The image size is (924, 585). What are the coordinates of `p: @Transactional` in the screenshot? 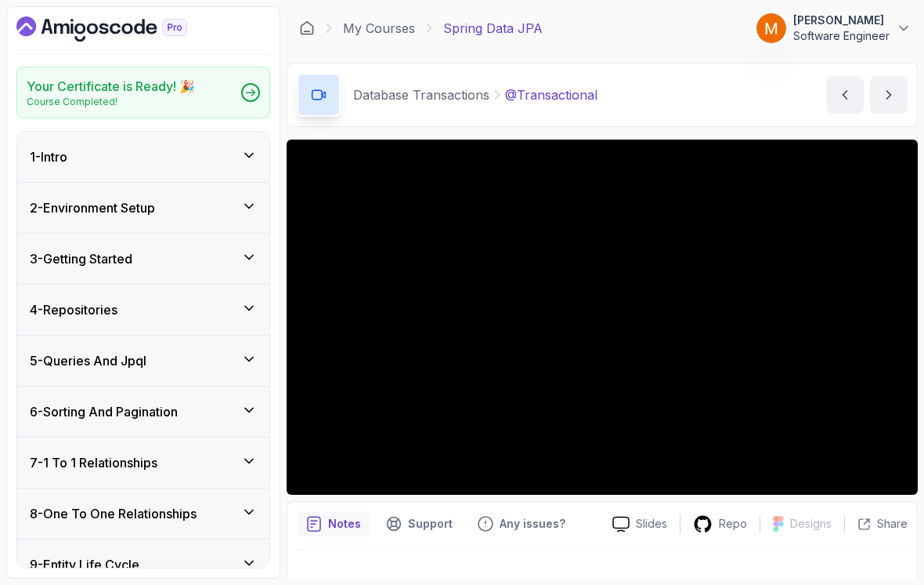 It's located at (551, 94).